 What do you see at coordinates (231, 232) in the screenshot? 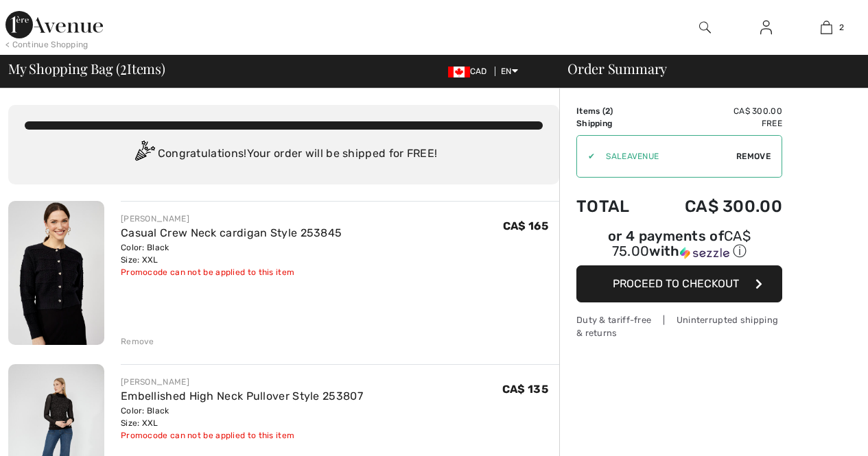
I see `a: Casual Crew Neck cardigan Style 253845` at bounding box center [231, 232].